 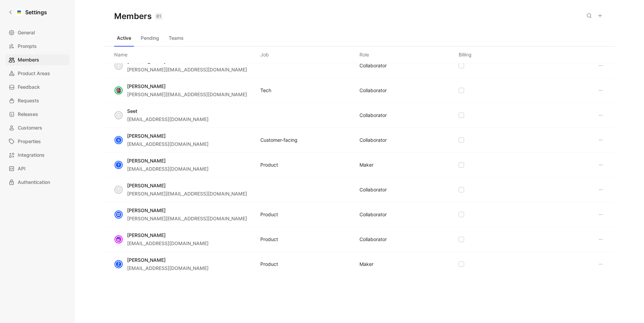 I want to click on span: Product Areas, so click(x=33, y=73).